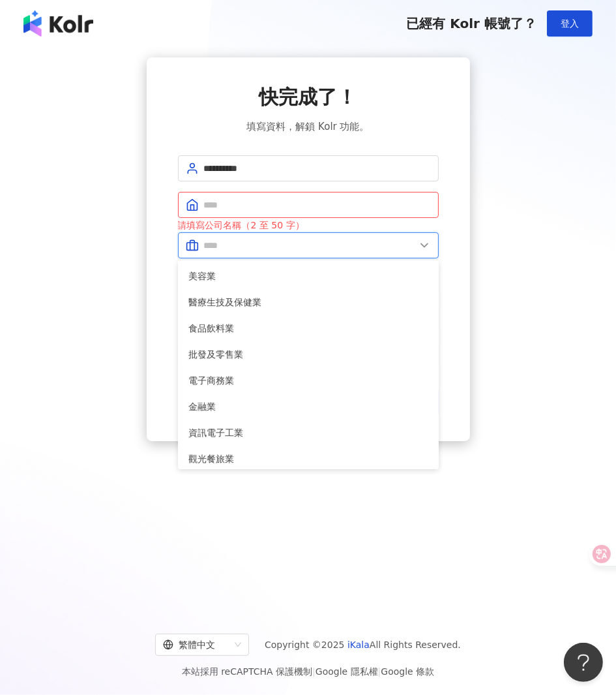 The image size is (616, 695). What do you see at coordinates (308, 127) in the screenshot?
I see `span: 填寫資料，解鎖 Kolr 功能。` at bounding box center [308, 127].